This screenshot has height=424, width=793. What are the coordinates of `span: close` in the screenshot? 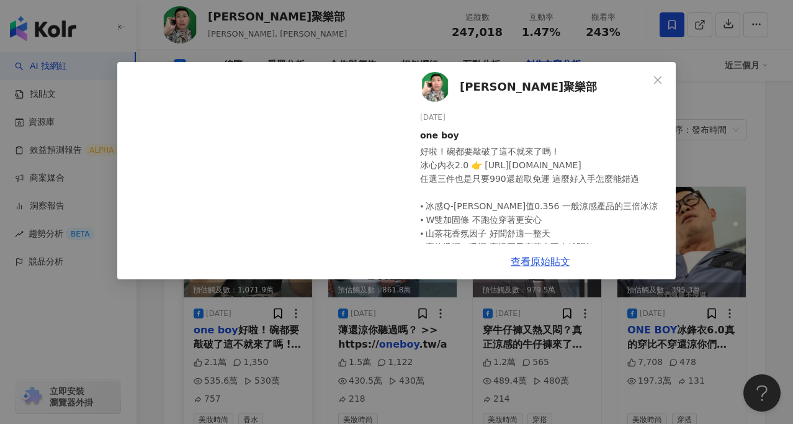 It's located at (658, 80).